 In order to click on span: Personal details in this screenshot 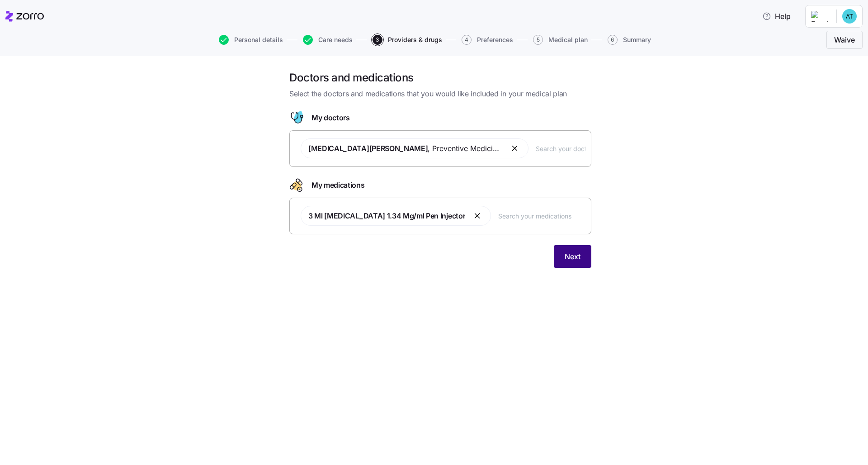, I will do `click(259, 40)`.